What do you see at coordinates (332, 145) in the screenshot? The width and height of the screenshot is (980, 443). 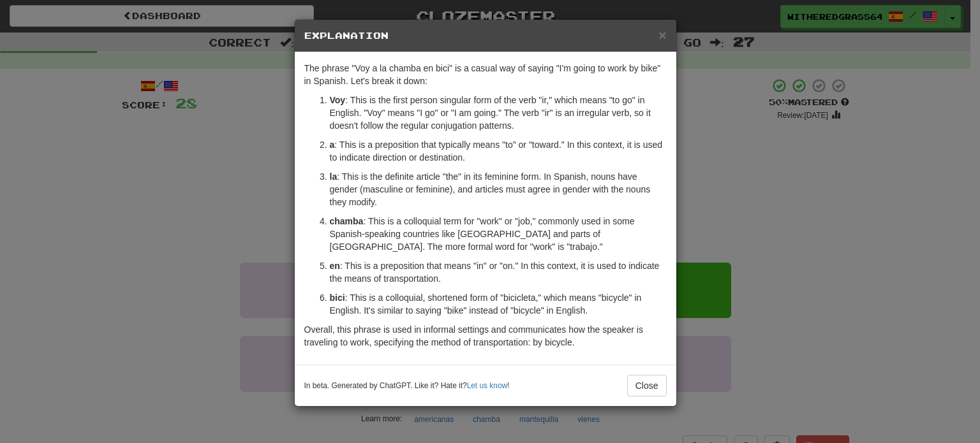 I see `strong: a` at bounding box center [332, 145].